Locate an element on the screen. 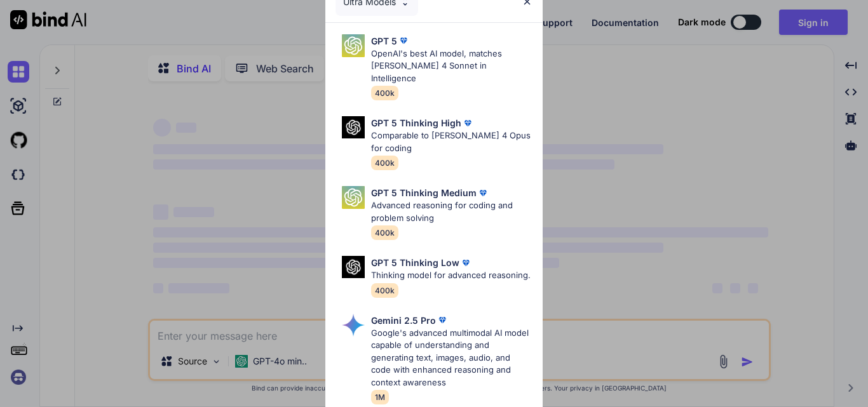  p: GPT 5 is located at coordinates (384, 41).